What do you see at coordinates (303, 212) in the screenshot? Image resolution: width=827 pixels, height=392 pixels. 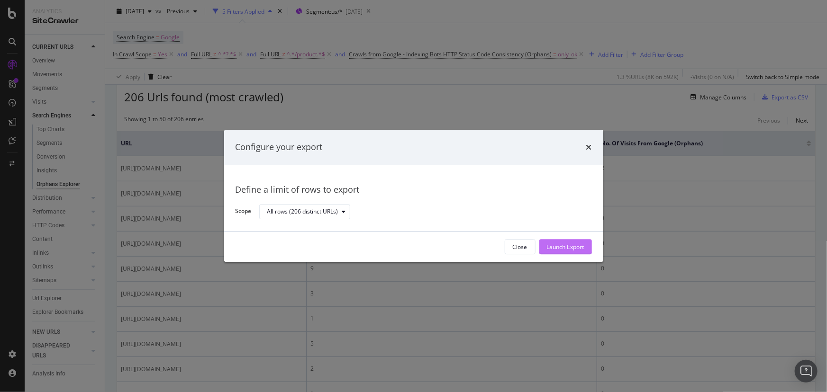 I see `div: All rows (206 distinct URLs)` at bounding box center [303, 212].